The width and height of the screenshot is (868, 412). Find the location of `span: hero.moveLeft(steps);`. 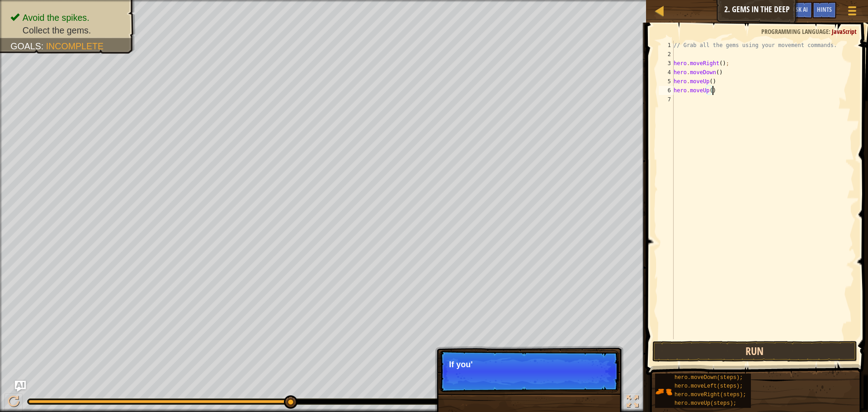

span: hero.moveLeft(steps); is located at coordinates (709, 386).